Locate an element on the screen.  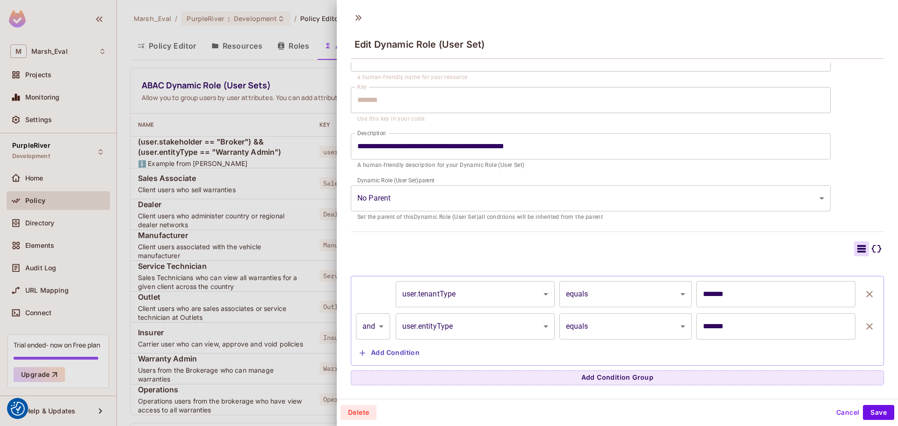
p: A human-friendly description for your Dynamic Role (User Set) is located at coordinates (591, 166).